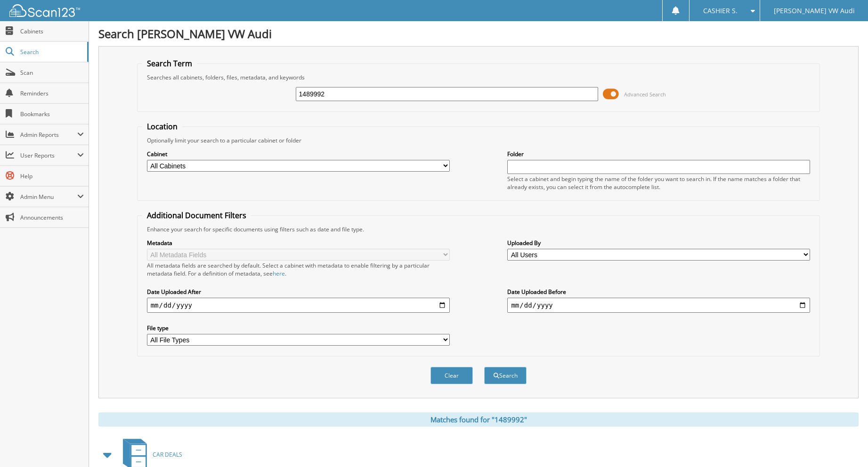 Image resolution: width=868 pixels, height=467 pixels. Describe the element at coordinates (52, 176) in the screenshot. I see `span: Help` at that location.